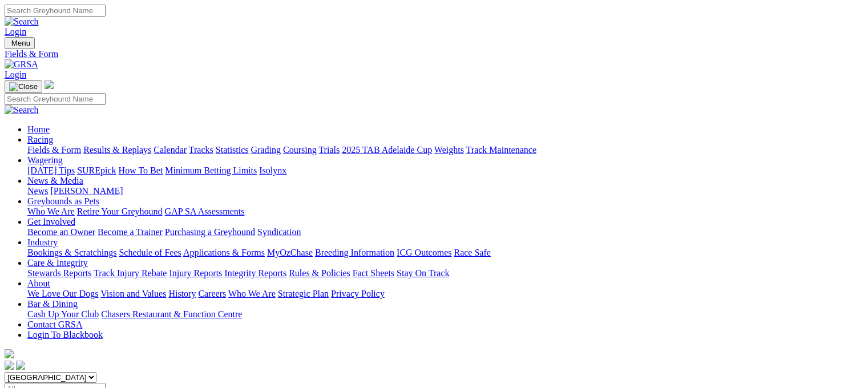 This screenshot has height=388, width=868. I want to click on a: Track Maintenance, so click(501, 150).